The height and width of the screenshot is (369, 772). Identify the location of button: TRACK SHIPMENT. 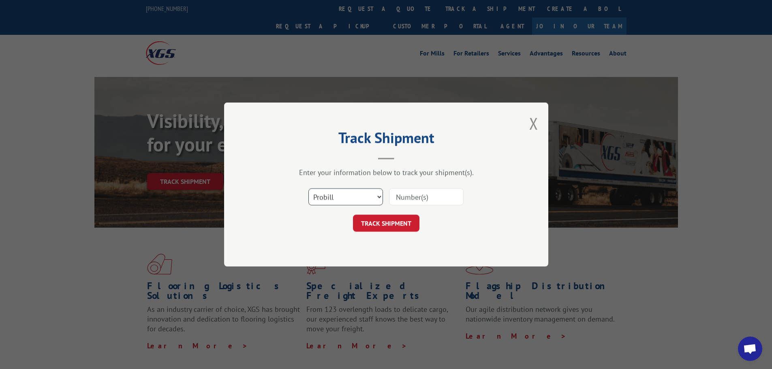
(386, 223).